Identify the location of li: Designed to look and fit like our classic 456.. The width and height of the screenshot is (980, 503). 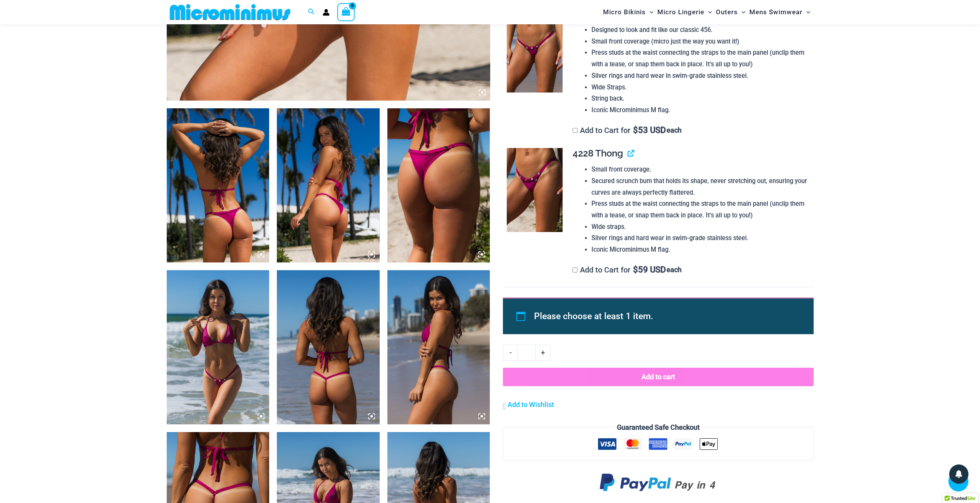
(699, 30).